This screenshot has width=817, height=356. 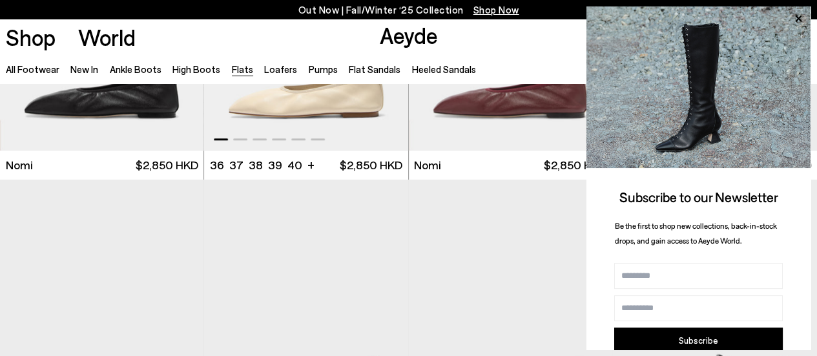 I want to click on a: 36 37 38 39 40 + $2,850 HKD, so click(x=305, y=165).